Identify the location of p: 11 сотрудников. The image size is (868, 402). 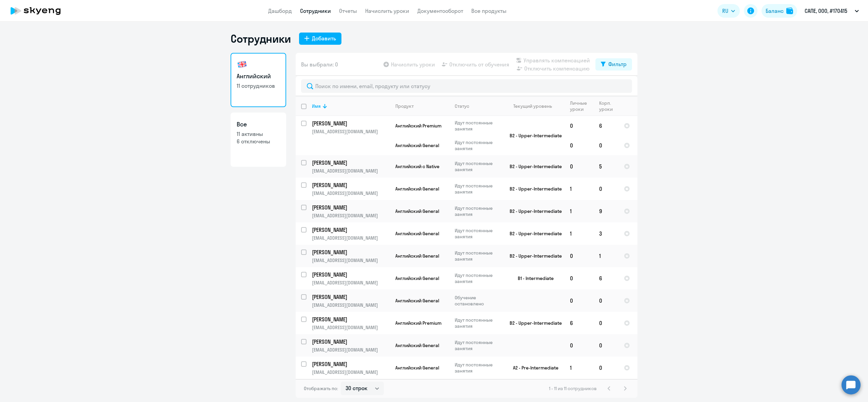
(258, 85).